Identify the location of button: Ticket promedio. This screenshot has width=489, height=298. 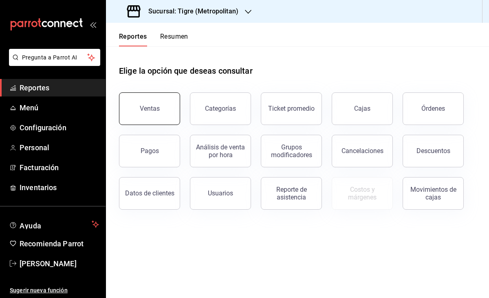
(291, 109).